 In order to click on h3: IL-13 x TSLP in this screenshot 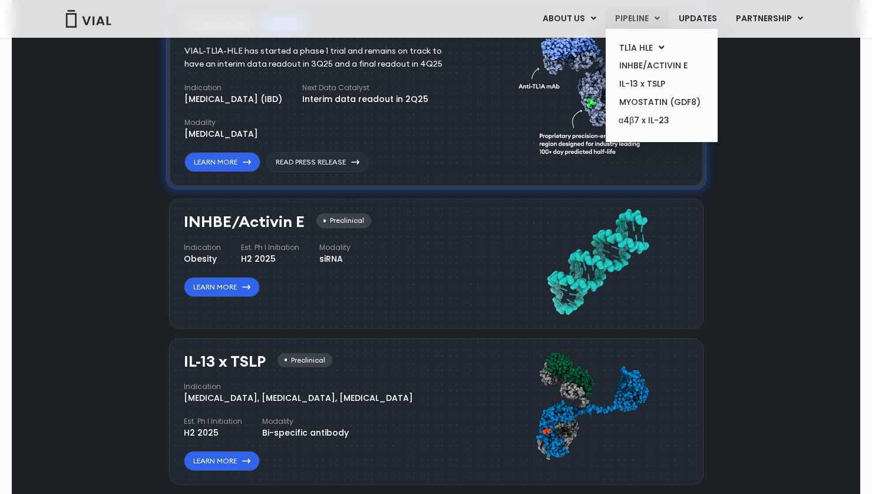, I will do `click(224, 361)`.